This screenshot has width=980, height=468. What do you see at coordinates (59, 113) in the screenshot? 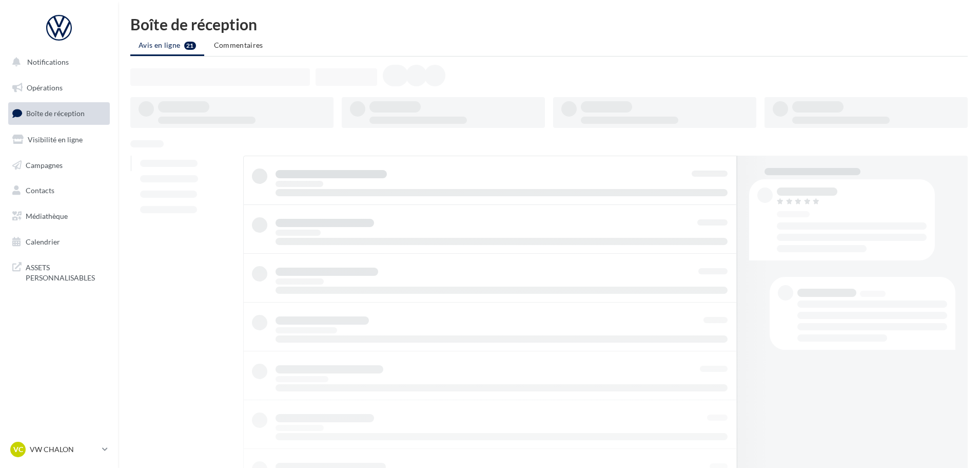
I see `a: Boîte de réception` at bounding box center [59, 113].